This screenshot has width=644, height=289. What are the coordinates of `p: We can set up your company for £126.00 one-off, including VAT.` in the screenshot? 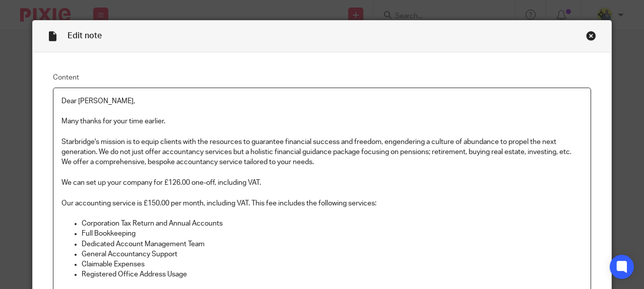 It's located at (322, 183).